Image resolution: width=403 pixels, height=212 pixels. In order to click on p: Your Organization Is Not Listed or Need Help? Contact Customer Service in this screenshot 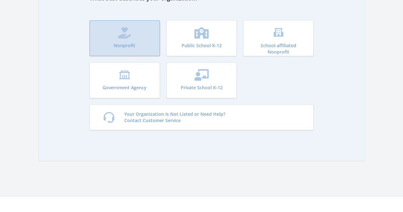, I will do `click(174, 117)`.